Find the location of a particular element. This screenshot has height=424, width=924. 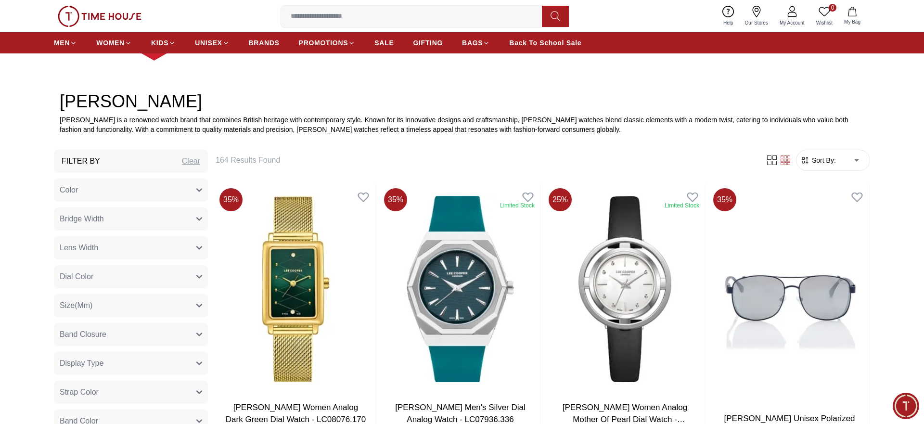

span: WOMEN is located at coordinates (110, 43).